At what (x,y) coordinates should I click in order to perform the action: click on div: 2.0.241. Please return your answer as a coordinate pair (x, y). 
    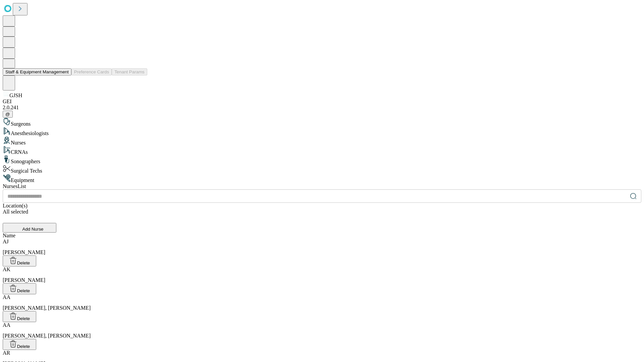
    Looking at the image, I should click on (322, 108).